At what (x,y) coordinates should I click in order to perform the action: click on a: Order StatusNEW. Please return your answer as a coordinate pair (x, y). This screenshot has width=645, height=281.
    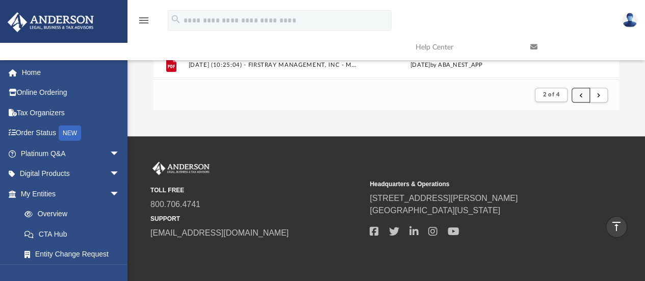
    Looking at the image, I should click on (71, 133).